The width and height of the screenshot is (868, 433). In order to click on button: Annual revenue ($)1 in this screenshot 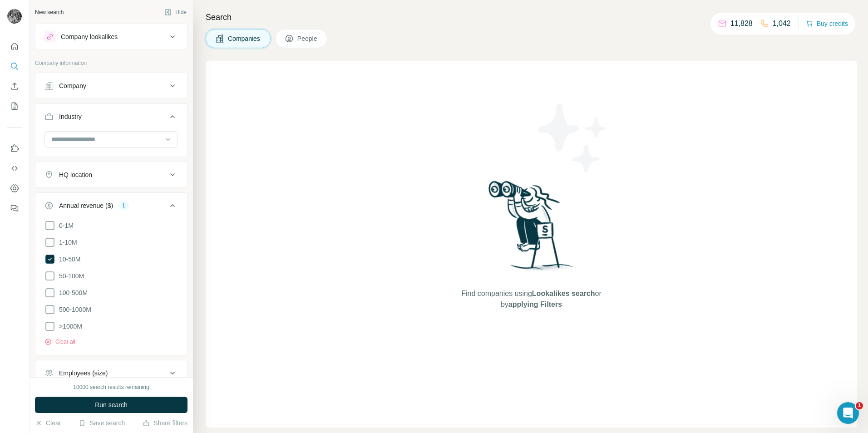, I will do `click(111, 208)`.